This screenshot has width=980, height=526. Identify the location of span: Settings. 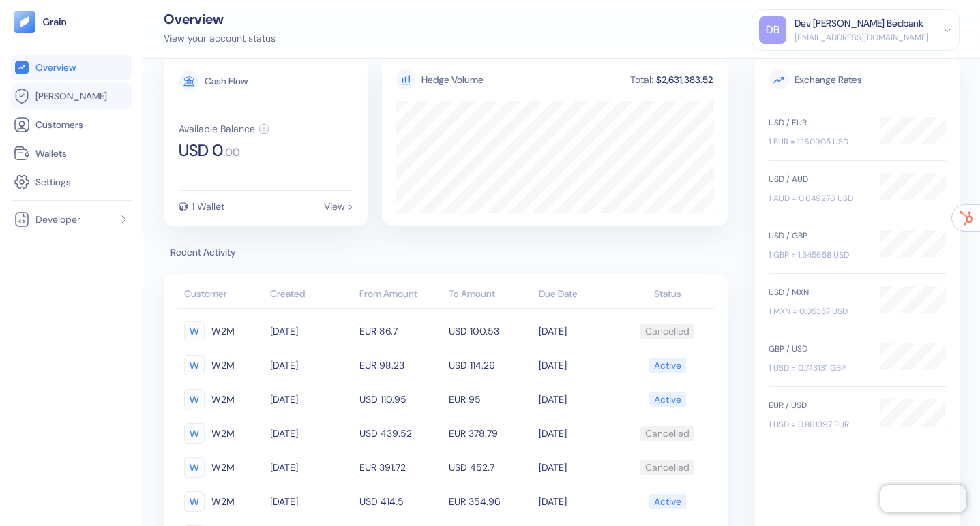
(53, 182).